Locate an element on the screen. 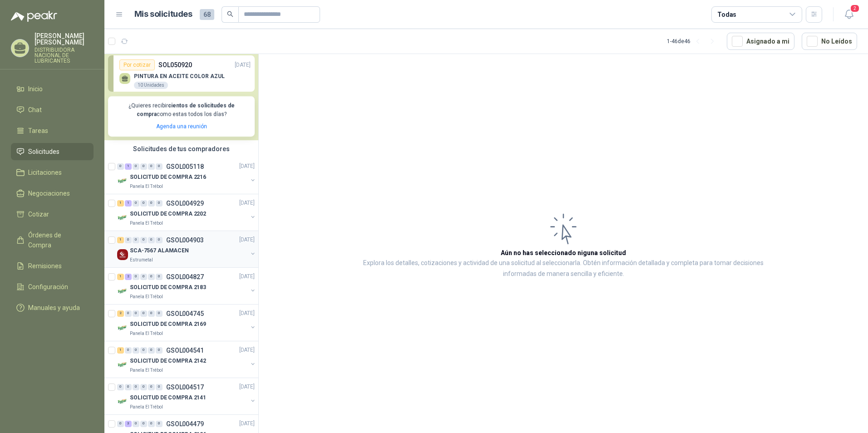 The image size is (868, 433). p: GSOL004479 is located at coordinates (184, 424).